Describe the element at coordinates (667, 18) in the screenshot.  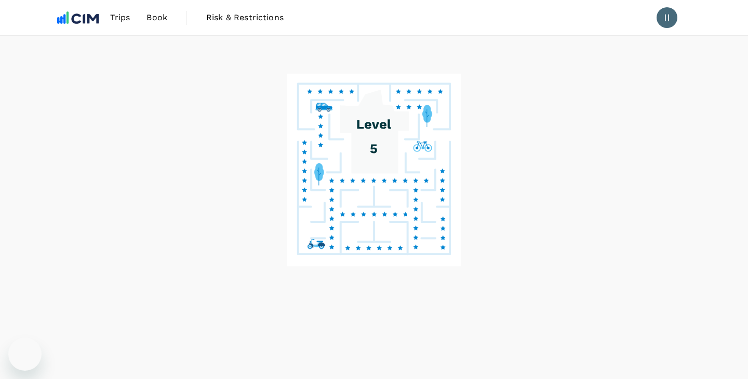
I see `div: II` at that location.